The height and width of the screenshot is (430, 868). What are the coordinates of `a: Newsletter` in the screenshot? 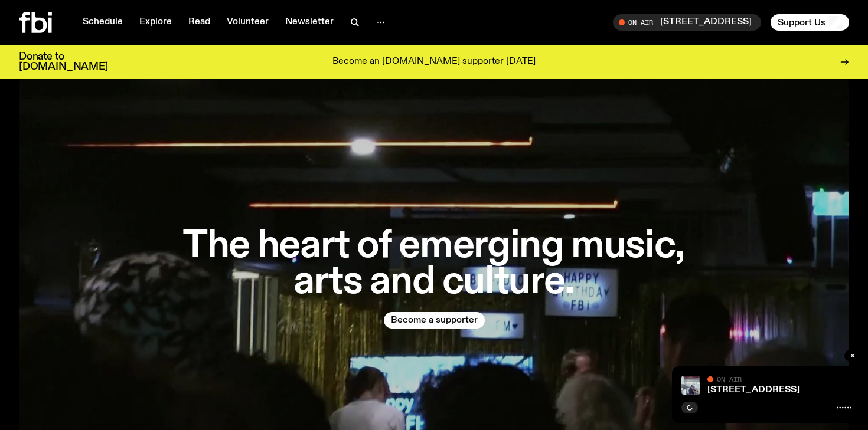 It's located at (310, 23).